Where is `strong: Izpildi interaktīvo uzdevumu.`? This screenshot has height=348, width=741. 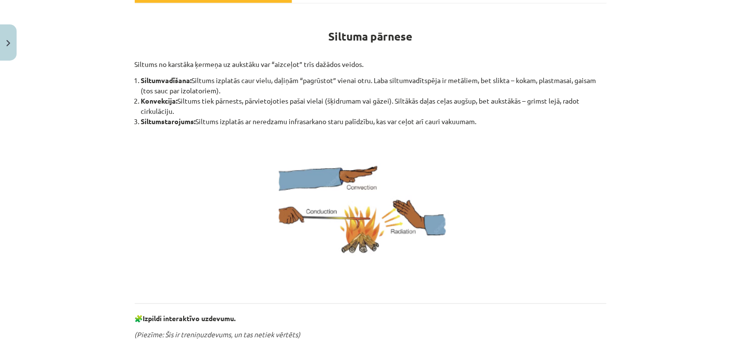
strong: Izpildi interaktīvo uzdevumu. is located at coordinates (190, 319).